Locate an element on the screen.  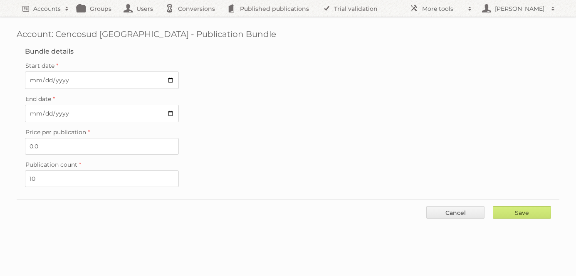
h2: More tools is located at coordinates (443, 9).